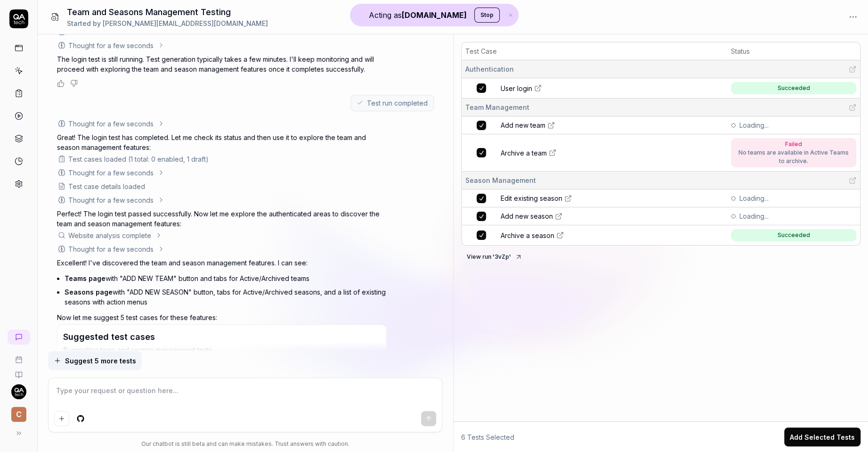  What do you see at coordinates (19, 414) in the screenshot?
I see `span: C` at bounding box center [19, 414].